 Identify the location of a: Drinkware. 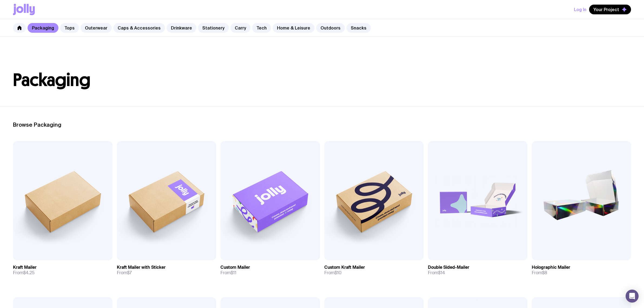
(182, 28).